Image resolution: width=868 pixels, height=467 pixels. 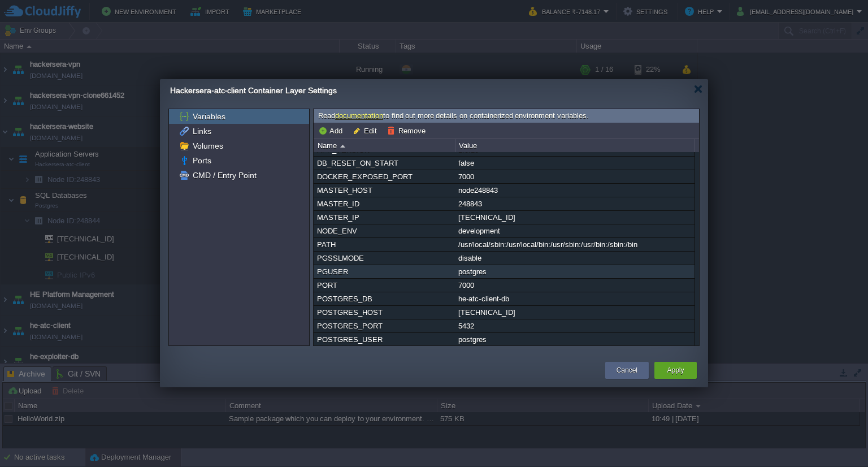 I want to click on button: Cancel, so click(x=627, y=370).